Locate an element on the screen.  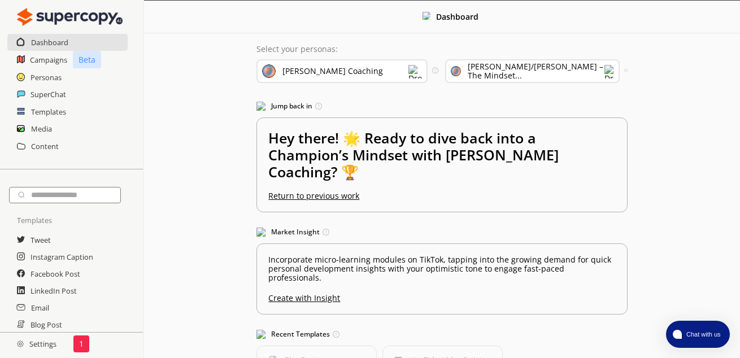
h2: Dashboard is located at coordinates (50, 42).